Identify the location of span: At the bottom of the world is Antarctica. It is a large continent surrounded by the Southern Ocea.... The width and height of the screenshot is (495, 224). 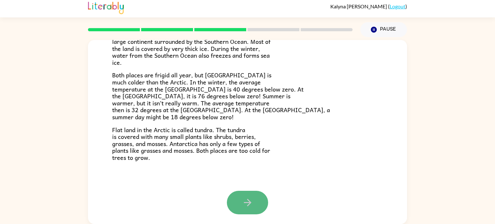
(192, 48).